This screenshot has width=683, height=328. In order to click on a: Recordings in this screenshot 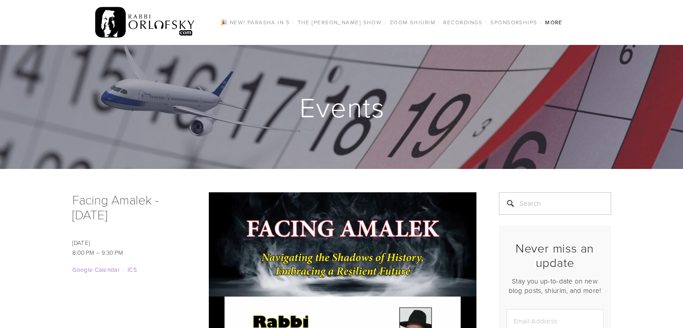, I will do `click(462, 22)`.